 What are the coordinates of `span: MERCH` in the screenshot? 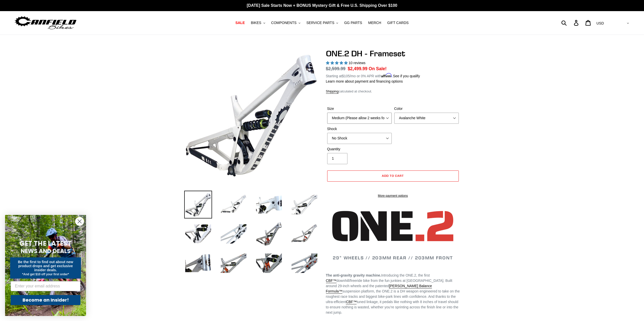 It's located at (375, 23).